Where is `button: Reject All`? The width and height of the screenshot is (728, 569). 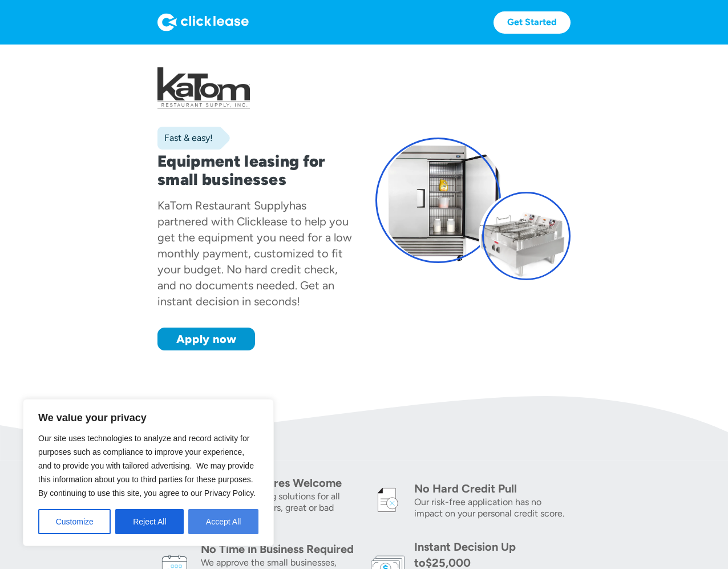
button: Reject All is located at coordinates (150, 522).